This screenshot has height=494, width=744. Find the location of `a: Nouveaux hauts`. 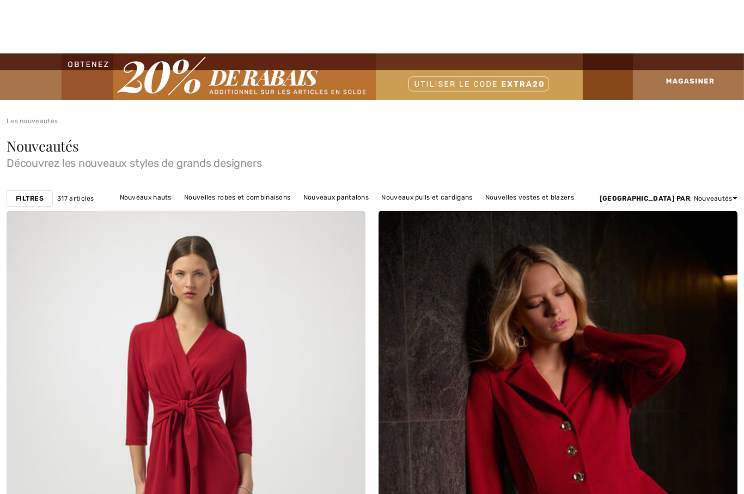

a: Nouveaux hauts is located at coordinates (146, 197).